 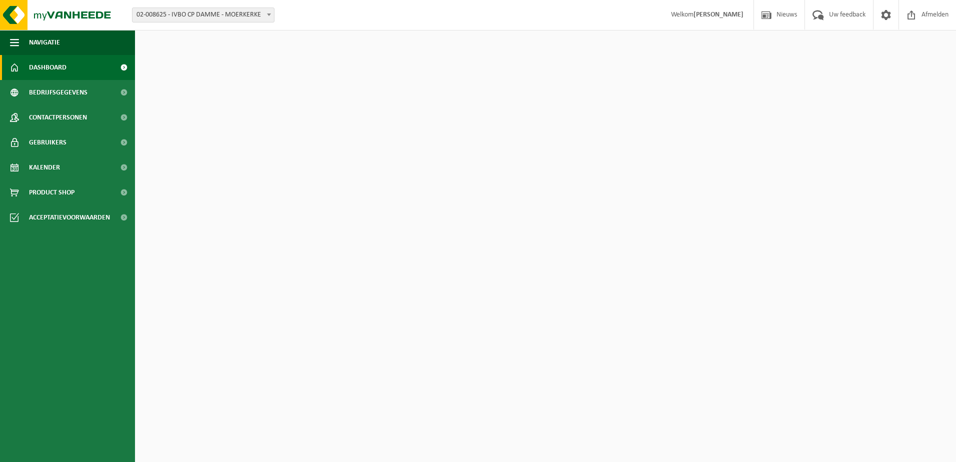 What do you see at coordinates (51, 192) in the screenshot?
I see `span: Product Shop` at bounding box center [51, 192].